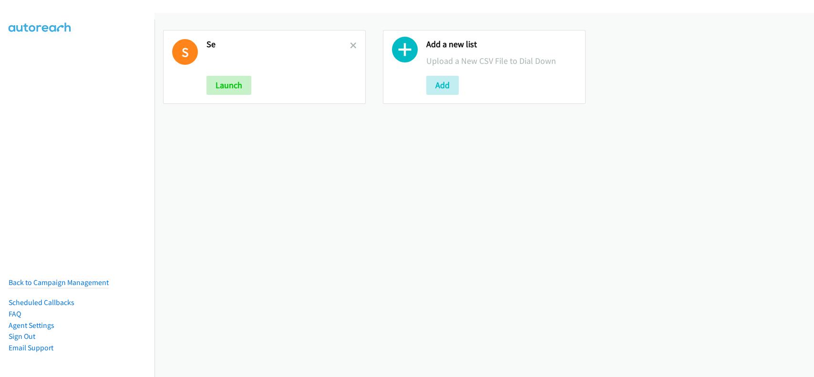  I want to click on h2: Add a new list, so click(501, 44).